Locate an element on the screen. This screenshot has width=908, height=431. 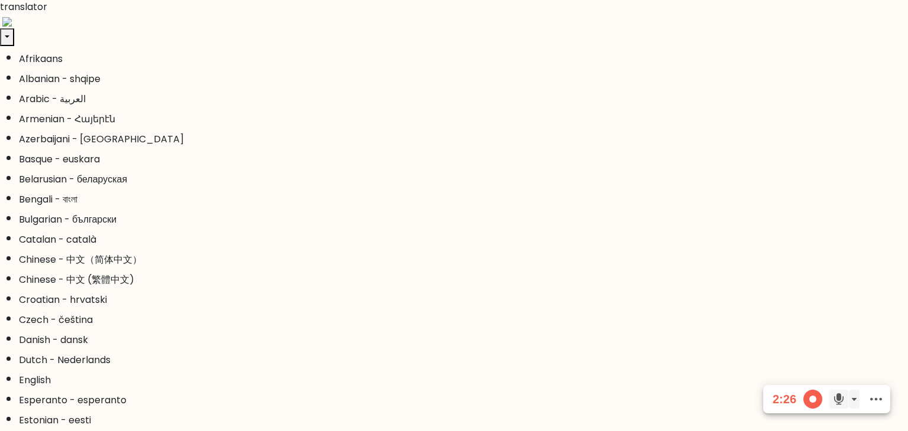
img: right-arrow.png is located at coordinates (7, 22).